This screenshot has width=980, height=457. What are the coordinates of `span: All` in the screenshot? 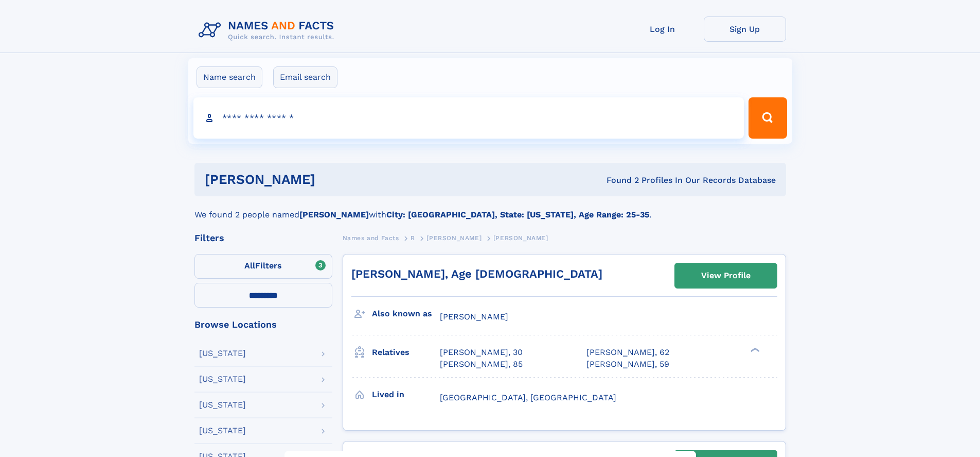 It's located at (250, 265).